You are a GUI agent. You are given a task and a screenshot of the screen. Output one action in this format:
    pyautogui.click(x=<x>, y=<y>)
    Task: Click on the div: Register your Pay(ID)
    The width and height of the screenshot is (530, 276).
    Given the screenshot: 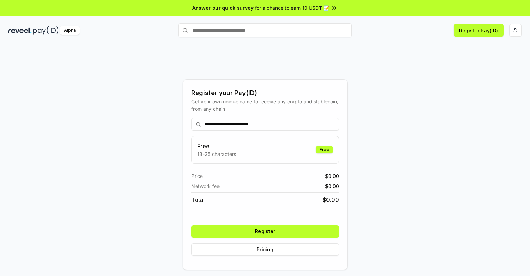 What is the action you would take?
    pyautogui.click(x=265, y=93)
    